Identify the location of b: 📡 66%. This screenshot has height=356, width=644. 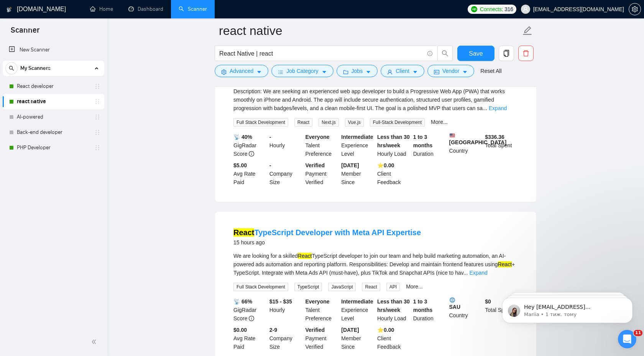
(242, 301).